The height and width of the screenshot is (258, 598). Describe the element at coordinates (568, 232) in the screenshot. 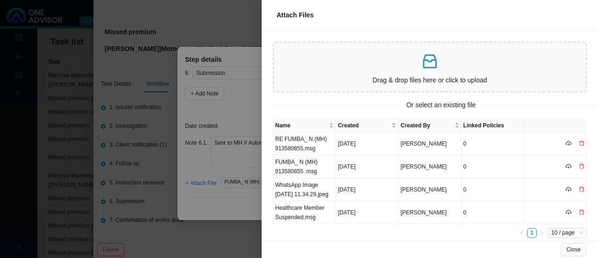

I see `span: 10 / page` at that location.